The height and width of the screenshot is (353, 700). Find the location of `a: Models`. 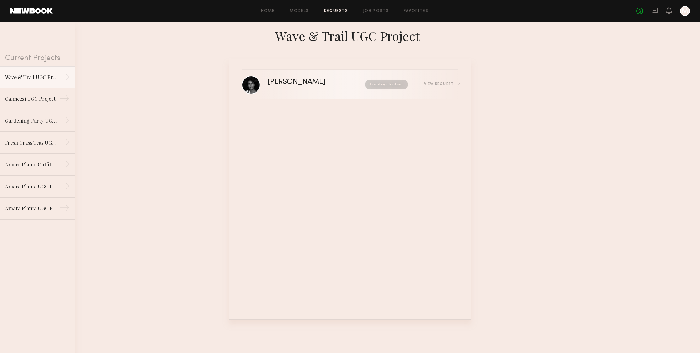

a: Models is located at coordinates (299, 11).